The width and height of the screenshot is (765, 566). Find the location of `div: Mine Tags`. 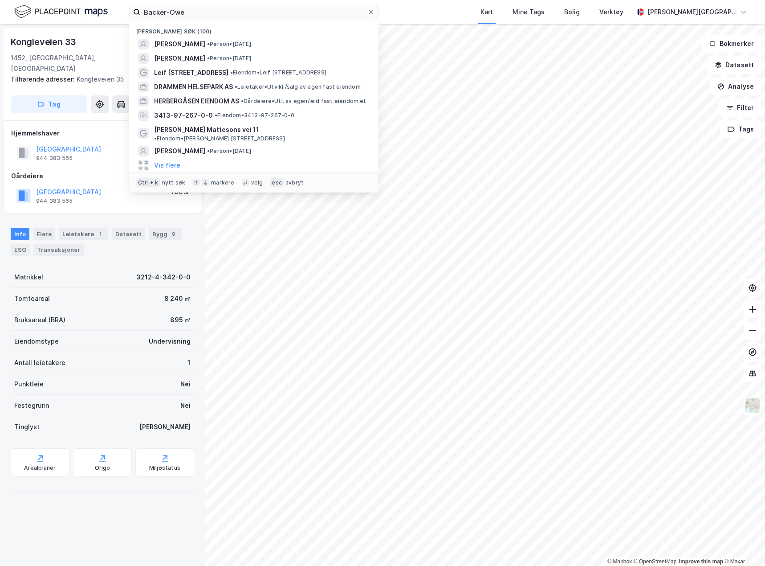

div: Mine Tags is located at coordinates (529, 12).